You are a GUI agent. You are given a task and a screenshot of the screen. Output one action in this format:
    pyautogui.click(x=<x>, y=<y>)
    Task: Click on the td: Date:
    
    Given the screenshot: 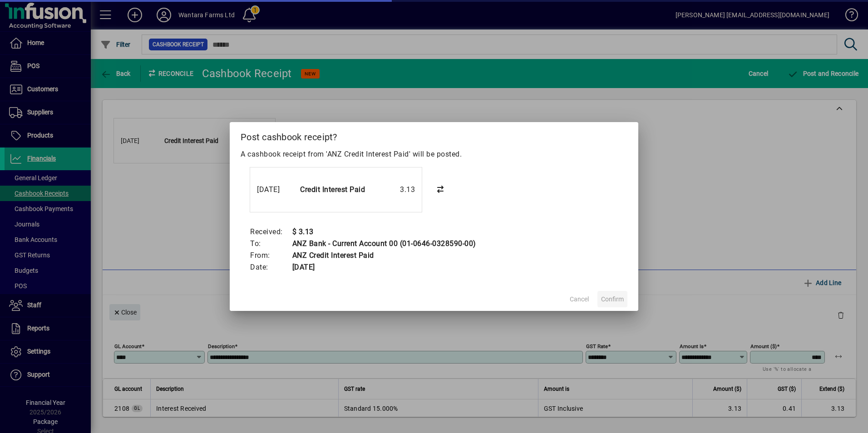 What is the action you would take?
    pyautogui.click(x=271, y=267)
    